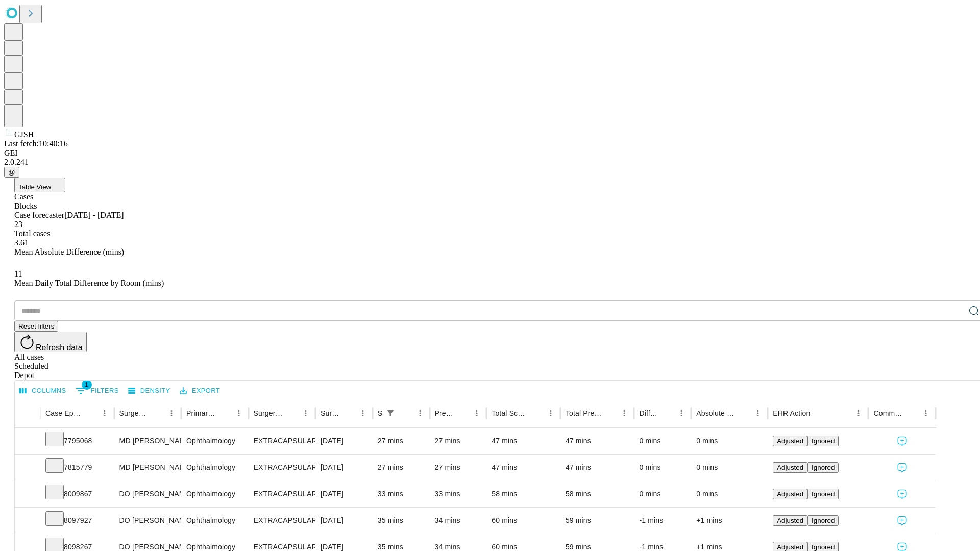 This screenshot has width=980, height=551. What do you see at coordinates (89, 283) in the screenshot?
I see `span: Mean Daily Total Difference by Room (mins)` at bounding box center [89, 283].